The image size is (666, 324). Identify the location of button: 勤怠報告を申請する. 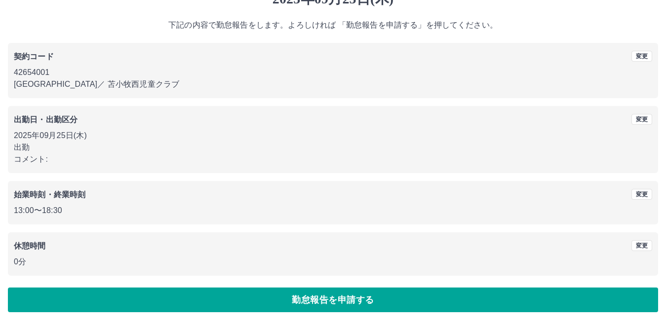
(333, 300).